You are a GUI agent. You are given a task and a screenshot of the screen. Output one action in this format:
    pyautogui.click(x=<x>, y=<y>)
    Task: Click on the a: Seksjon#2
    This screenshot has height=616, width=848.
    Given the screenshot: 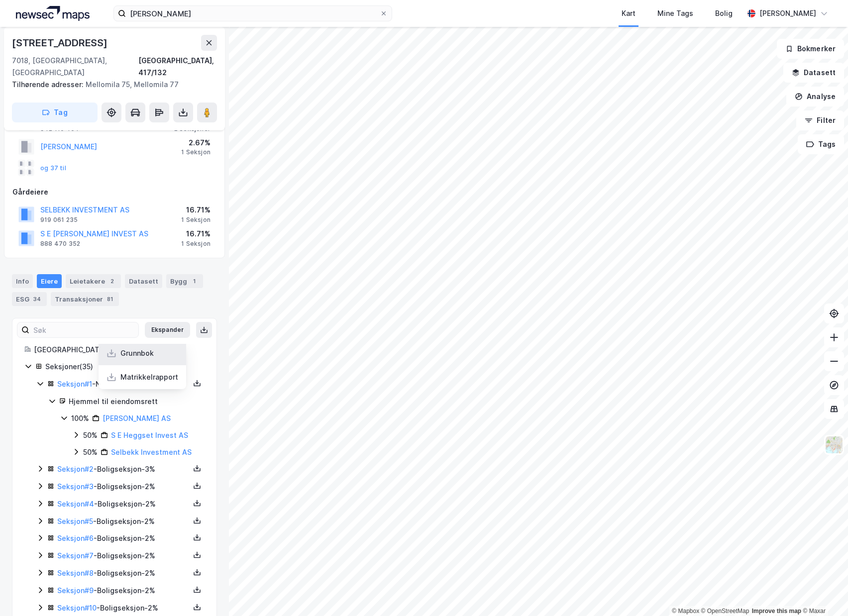 What is the action you would take?
    pyautogui.click(x=75, y=469)
    